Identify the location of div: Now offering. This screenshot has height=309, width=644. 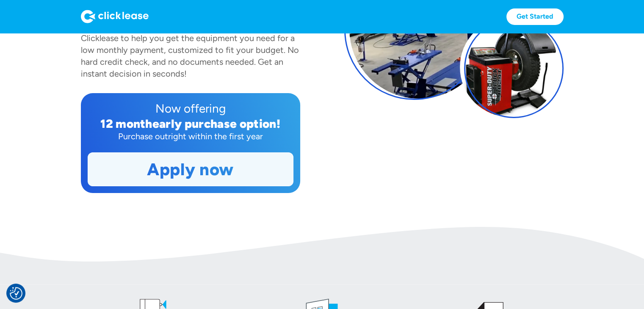
(190, 108).